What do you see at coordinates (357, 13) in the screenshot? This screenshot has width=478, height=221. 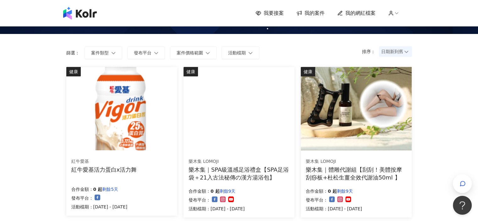 I see `a: 我的網紅檔案` at bounding box center [357, 13].